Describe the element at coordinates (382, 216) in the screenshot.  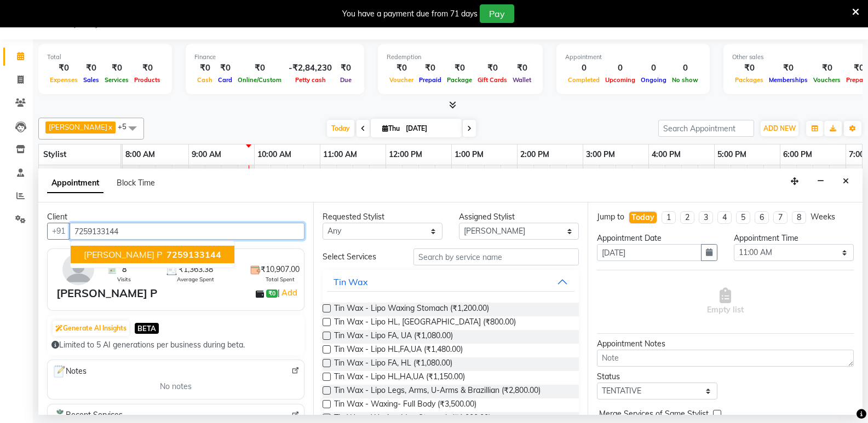
I see `div: Requested Stylist` at that location.